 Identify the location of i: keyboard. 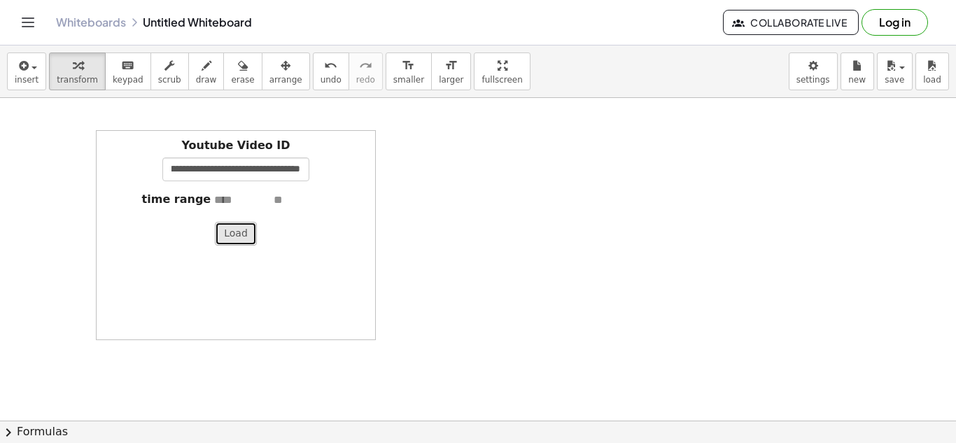
(127, 66).